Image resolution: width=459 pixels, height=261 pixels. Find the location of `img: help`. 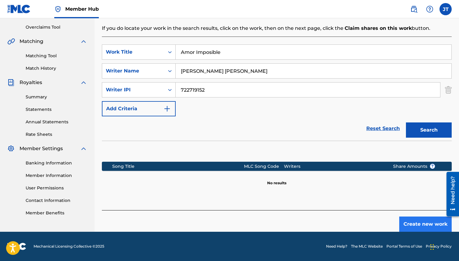

img: help is located at coordinates (430, 9).